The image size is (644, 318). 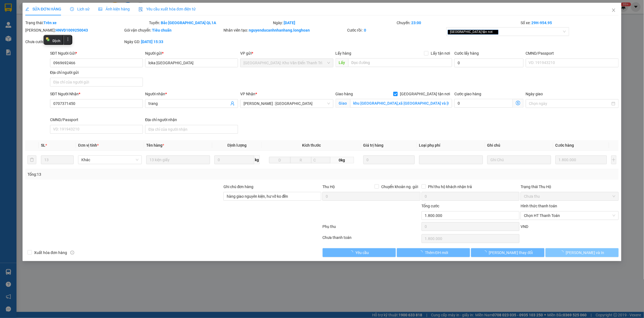 What do you see at coordinates (301, 160) in the screenshot?
I see `input: R` at bounding box center [301, 160].